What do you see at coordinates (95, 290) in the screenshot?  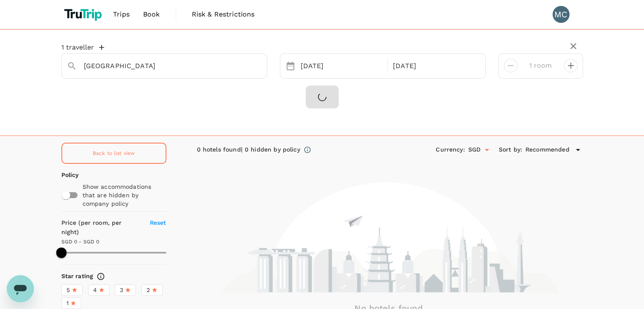 I see `span: 4` at bounding box center [95, 290].